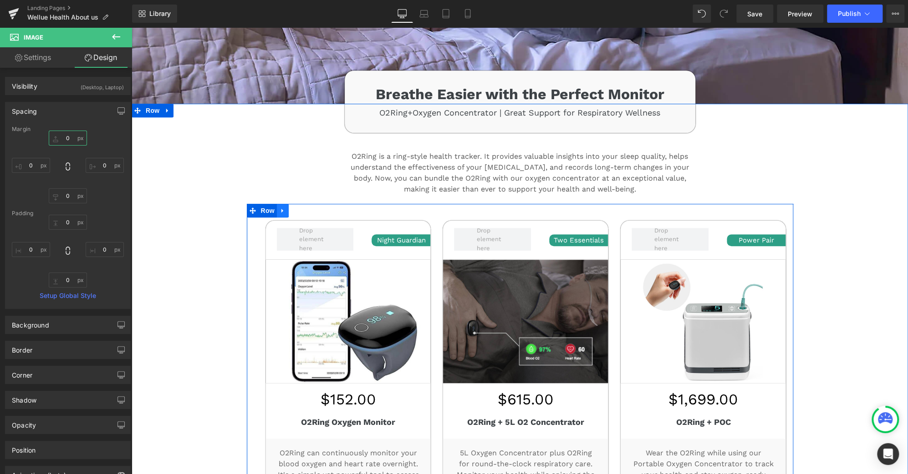 The image size is (908, 474). Describe the element at coordinates (30, 323) in the screenshot. I see `div: Background` at that location.